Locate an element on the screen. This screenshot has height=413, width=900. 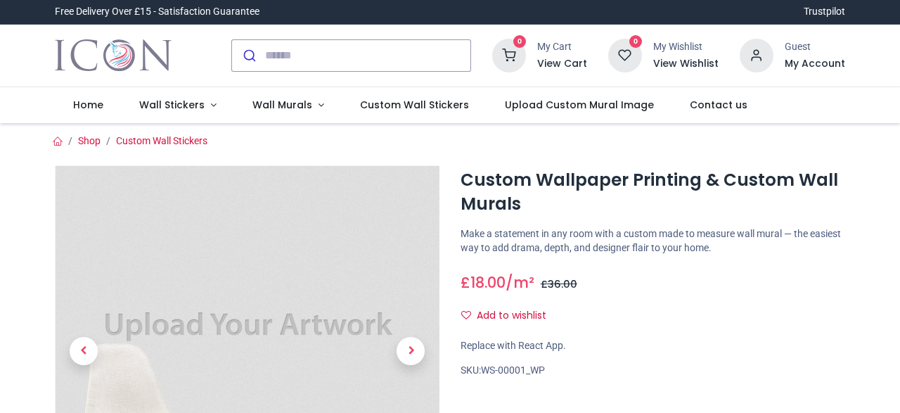
span: Next is located at coordinates (410, 351).